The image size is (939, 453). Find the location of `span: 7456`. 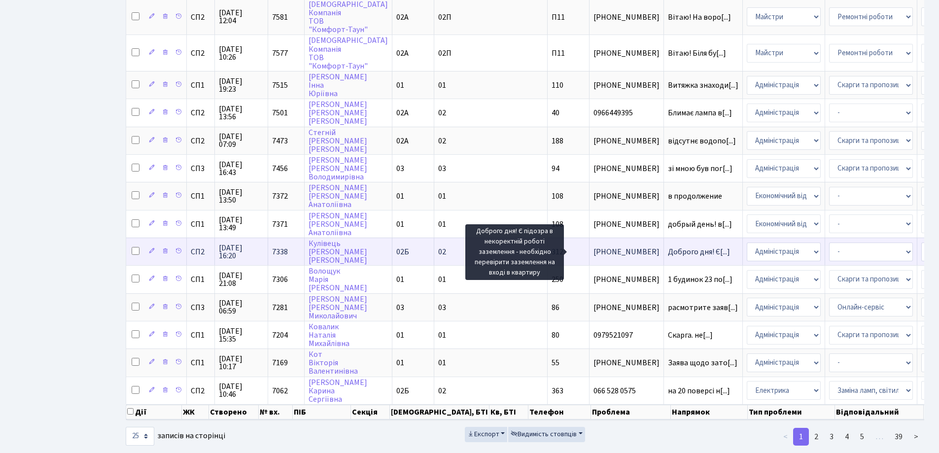

span: 7456 is located at coordinates (280, 169).